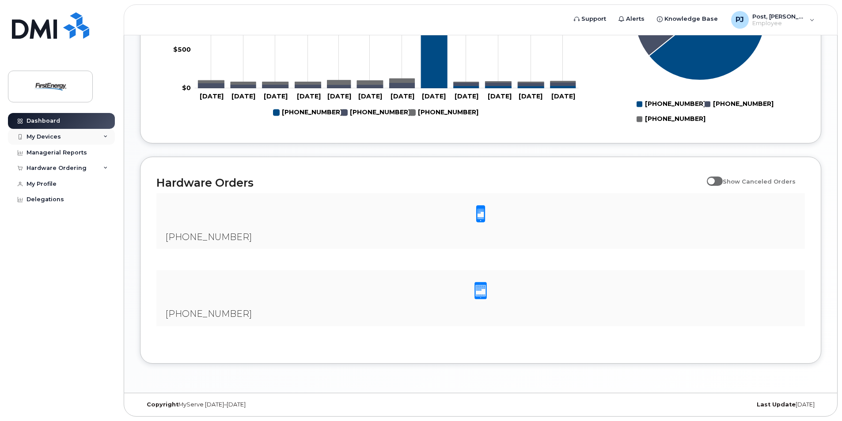  What do you see at coordinates (776, 404) in the screenshot?
I see `strong: Last Update` at bounding box center [776, 404].